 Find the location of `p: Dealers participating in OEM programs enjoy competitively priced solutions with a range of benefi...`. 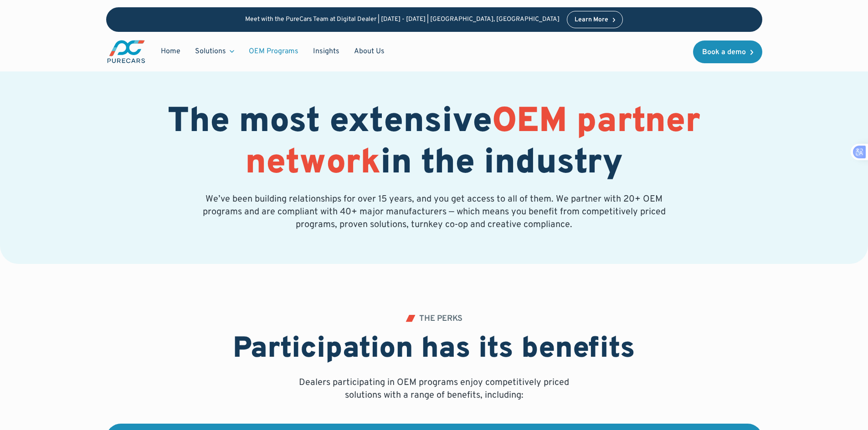

p: Dealers participating in OEM programs enjoy competitively priced solutions with a range of benefi... is located at coordinates (434, 389).